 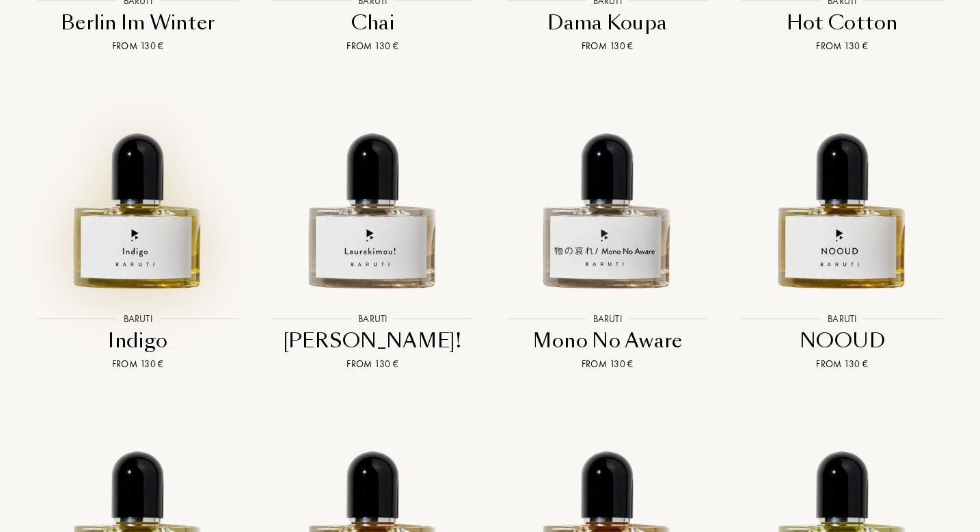 What do you see at coordinates (137, 190) in the screenshot?
I see `img: Indigo Baruti` at bounding box center [137, 190].